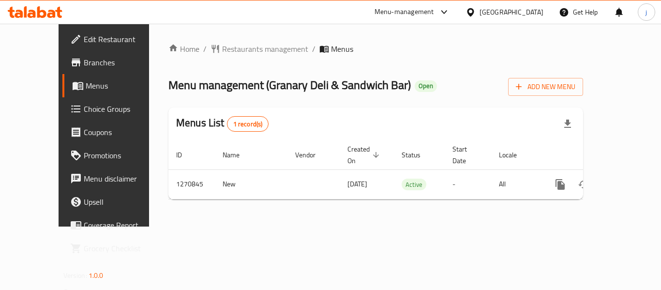 The height and width of the screenshot is (290, 661). I want to click on span: Created On, so click(365, 155).